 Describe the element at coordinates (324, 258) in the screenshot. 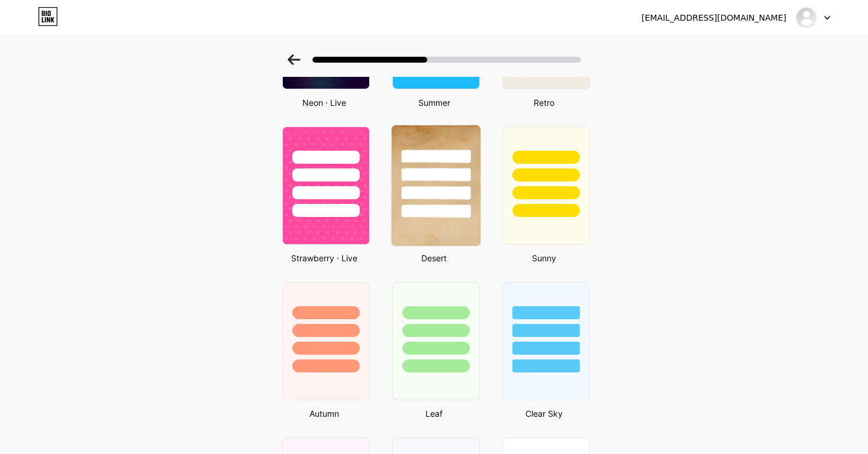

I see `div: Strawberry · Live` at that location.